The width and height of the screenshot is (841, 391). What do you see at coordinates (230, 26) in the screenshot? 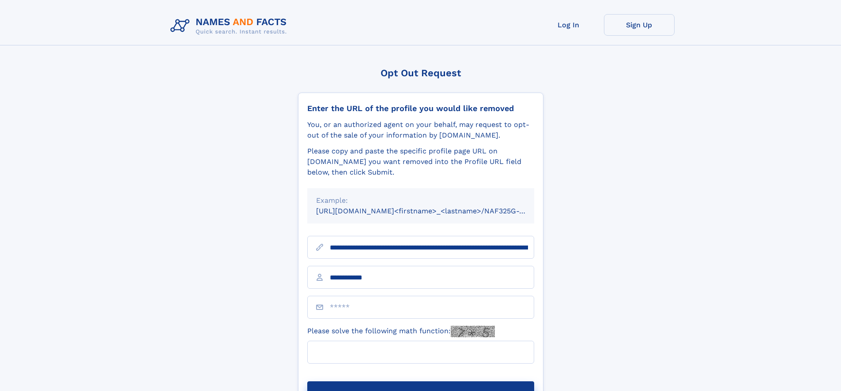
I see `img: Logo Names and Facts` at bounding box center [230, 26].